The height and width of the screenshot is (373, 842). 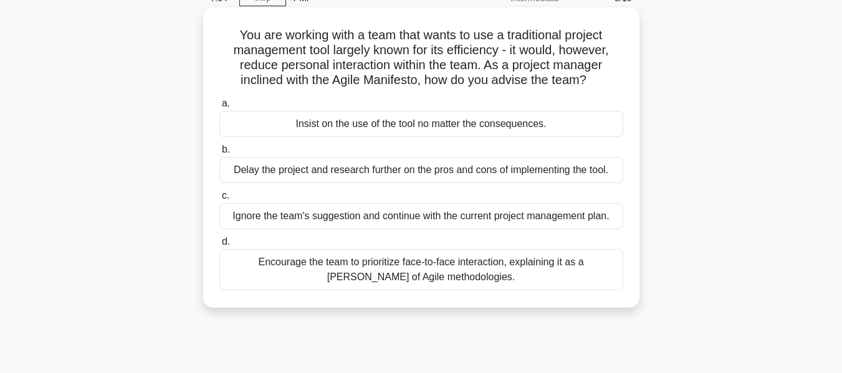 I want to click on span: d., so click(x=226, y=241).